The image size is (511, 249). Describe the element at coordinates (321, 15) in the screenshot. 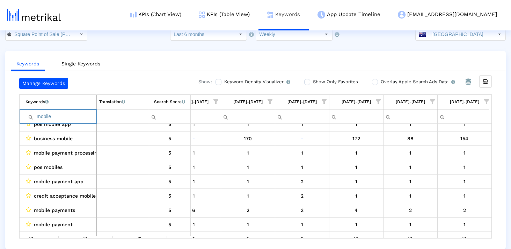

I see `img: app-update-menu-icon.png` at that location.